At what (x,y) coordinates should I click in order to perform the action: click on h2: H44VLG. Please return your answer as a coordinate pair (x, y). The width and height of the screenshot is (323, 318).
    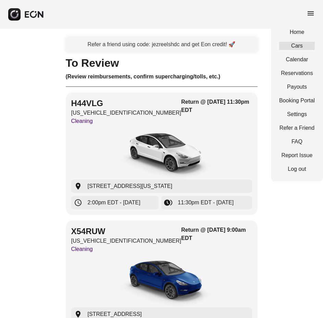
    Looking at the image, I should click on (126, 103).